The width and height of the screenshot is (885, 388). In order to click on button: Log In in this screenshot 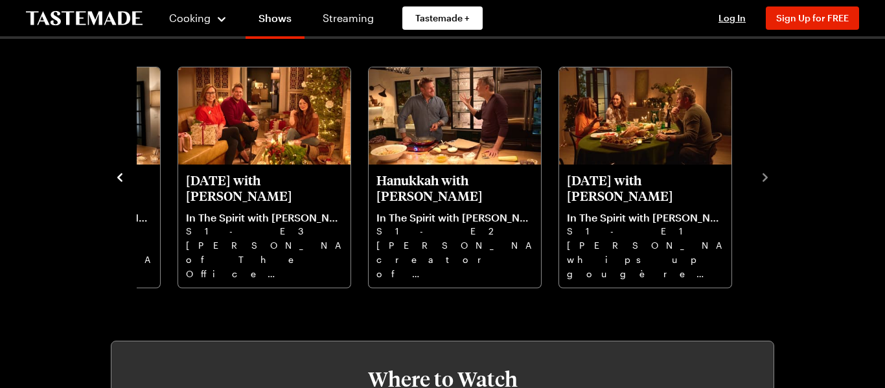, I will do `click(732, 18)`.